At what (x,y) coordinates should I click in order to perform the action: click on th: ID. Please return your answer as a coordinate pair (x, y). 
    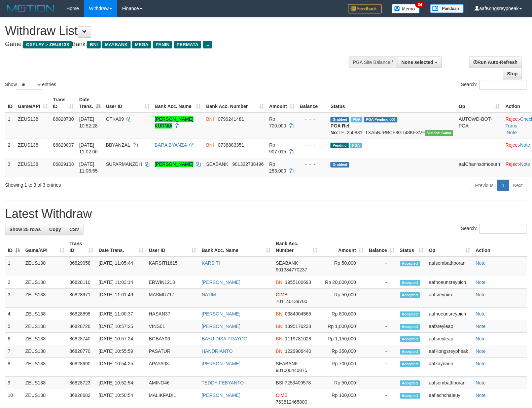
    Looking at the image, I should click on (10, 103).